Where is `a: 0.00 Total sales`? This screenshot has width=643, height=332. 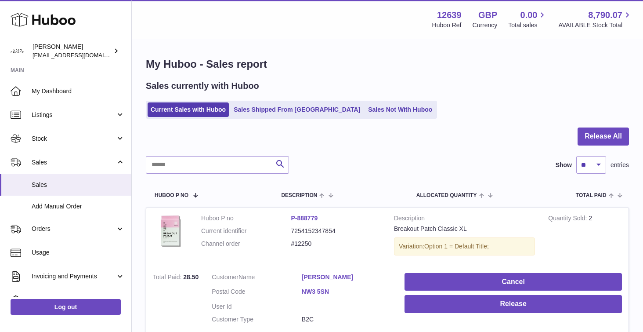 a: 0.00 Total sales is located at coordinates (528, 19).